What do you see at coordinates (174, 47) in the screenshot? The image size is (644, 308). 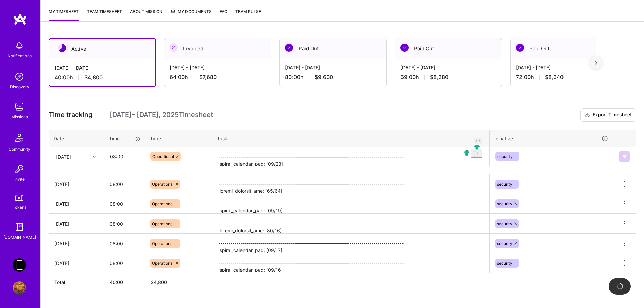 I see `img: Invoiced` at bounding box center [174, 47].